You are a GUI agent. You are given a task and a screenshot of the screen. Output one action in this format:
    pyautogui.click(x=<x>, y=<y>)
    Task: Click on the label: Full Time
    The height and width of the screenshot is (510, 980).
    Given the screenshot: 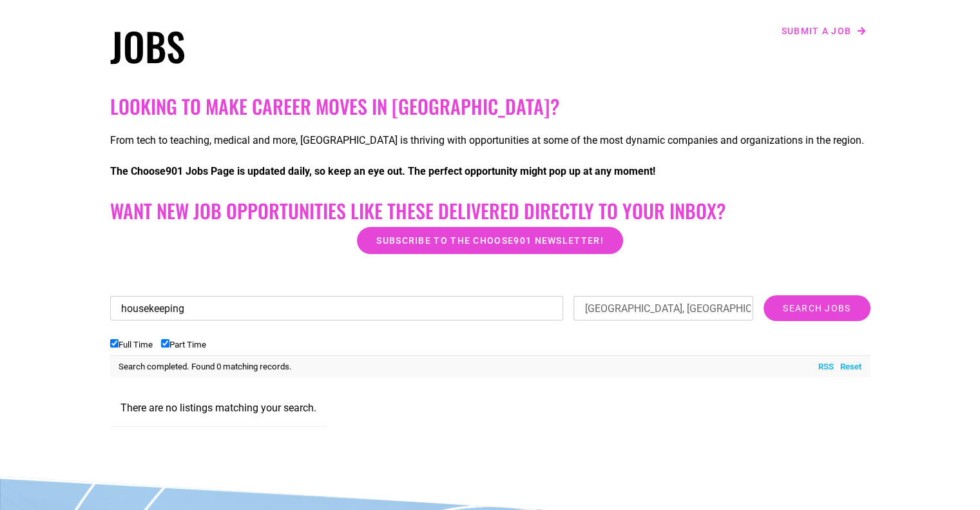 What is the action you would take?
    pyautogui.click(x=131, y=345)
    